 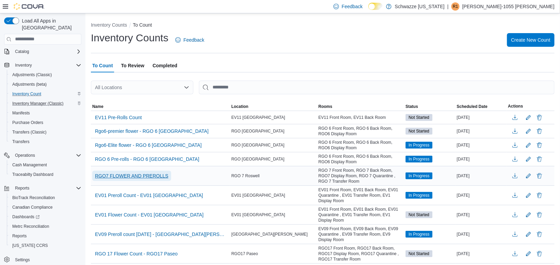 What do you see at coordinates (45, 75) in the screenshot?
I see `button: Adjustments (Classic)` at bounding box center [45, 75].